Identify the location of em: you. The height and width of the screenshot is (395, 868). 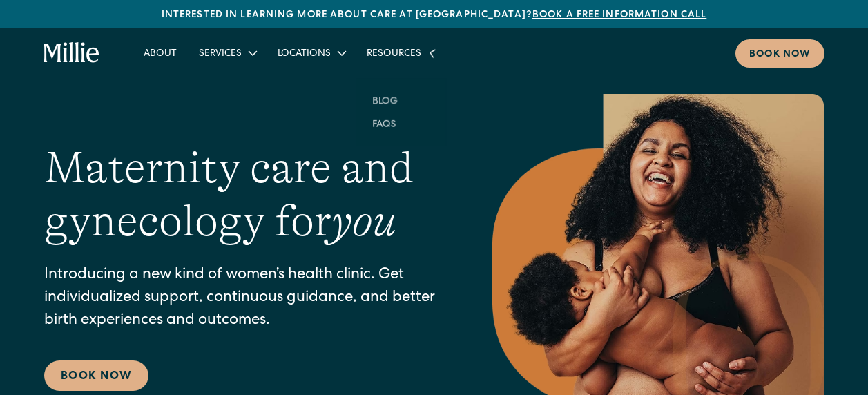
(364, 221).